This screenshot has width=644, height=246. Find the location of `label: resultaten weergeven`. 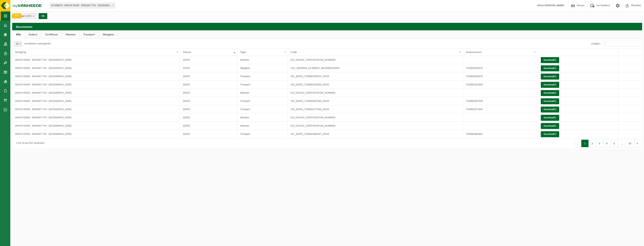

label: resultaten weergeven is located at coordinates (37, 44).